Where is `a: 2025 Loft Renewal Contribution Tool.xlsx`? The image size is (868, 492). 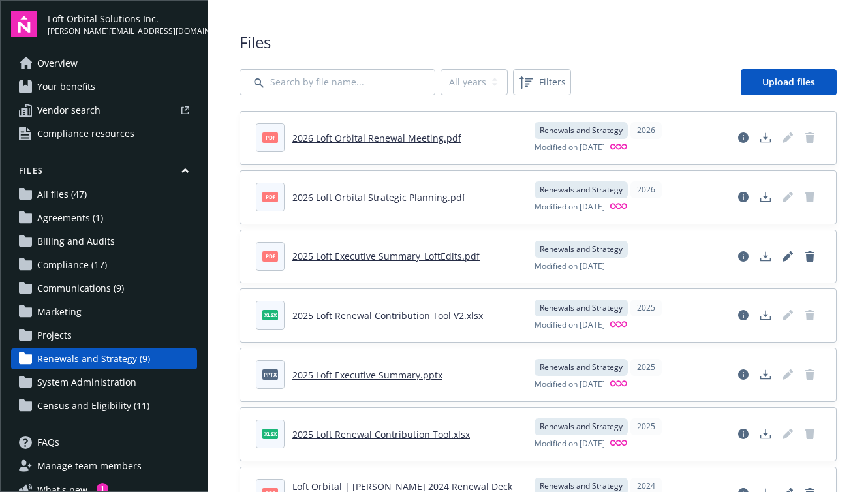
a: 2025 Loft Renewal Contribution Tool.xlsx is located at coordinates (382, 434).